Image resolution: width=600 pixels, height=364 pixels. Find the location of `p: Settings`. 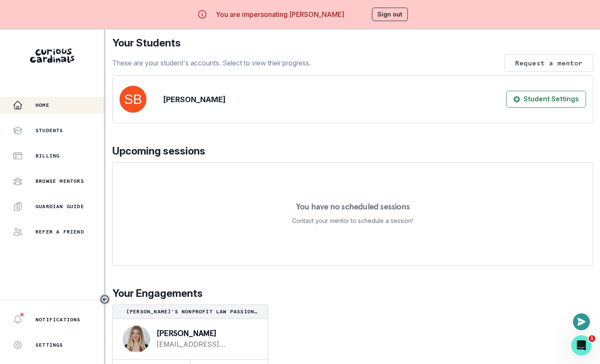

p: Settings is located at coordinates (49, 345).